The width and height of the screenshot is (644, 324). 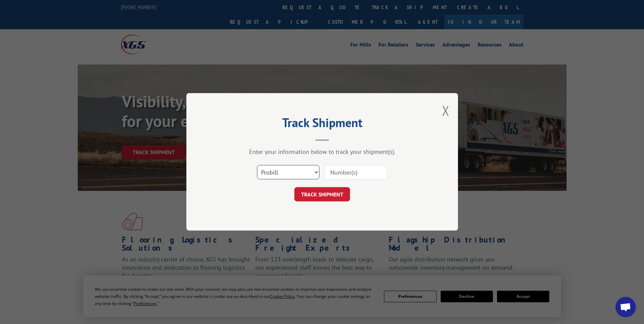 I want to click on div: Enter your information below to track your shipment(s)., so click(x=322, y=152).